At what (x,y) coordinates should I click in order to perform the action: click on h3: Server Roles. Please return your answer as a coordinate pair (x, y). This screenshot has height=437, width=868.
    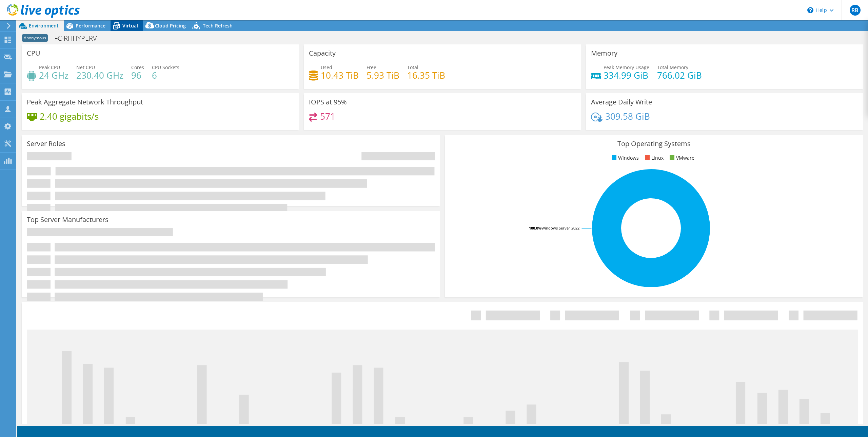
    Looking at the image, I should click on (47, 143).